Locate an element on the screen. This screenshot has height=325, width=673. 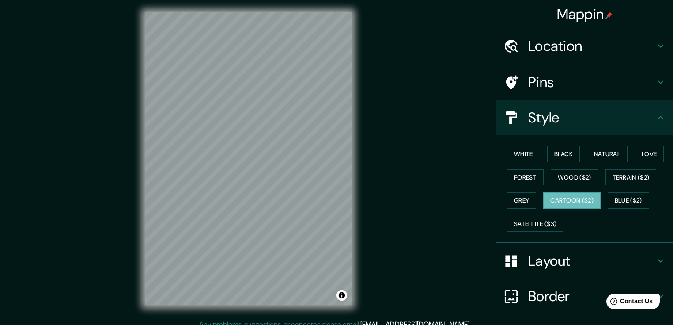
button: White is located at coordinates (523, 154).